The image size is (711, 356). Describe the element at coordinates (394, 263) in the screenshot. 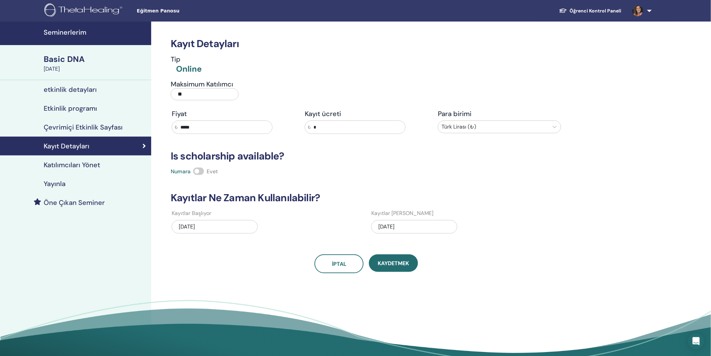

I see `button: Kaydetmek` at that location.